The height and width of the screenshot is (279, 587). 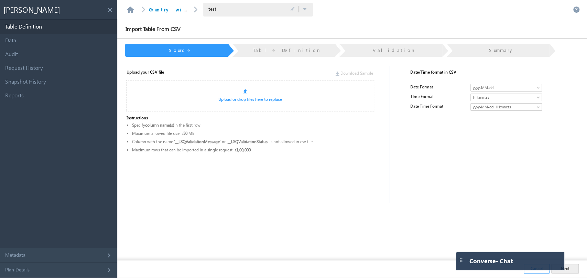 What do you see at coordinates (250, 99) in the screenshot?
I see `a: Upload or drop files here to replace` at bounding box center [250, 99].